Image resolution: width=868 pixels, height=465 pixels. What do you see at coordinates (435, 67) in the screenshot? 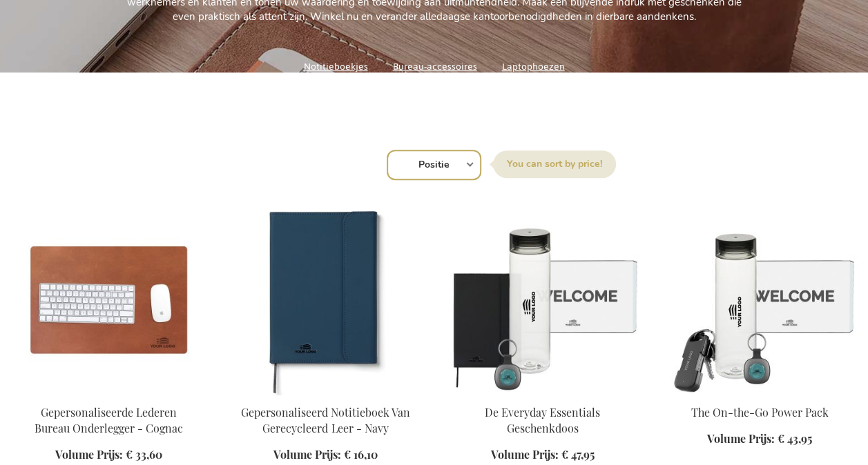
I see `a: Bureau-accessoires` at bounding box center [435, 67].